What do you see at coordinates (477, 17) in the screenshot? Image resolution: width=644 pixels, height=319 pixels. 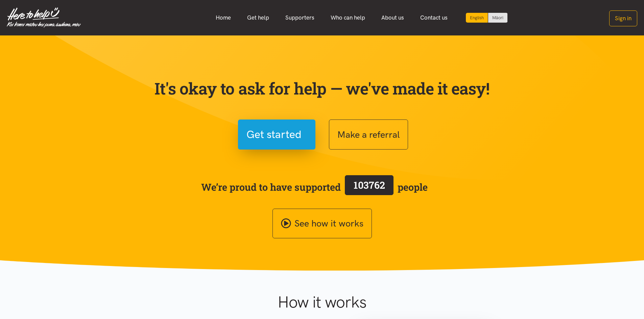 I see `div: Current language` at bounding box center [477, 17].